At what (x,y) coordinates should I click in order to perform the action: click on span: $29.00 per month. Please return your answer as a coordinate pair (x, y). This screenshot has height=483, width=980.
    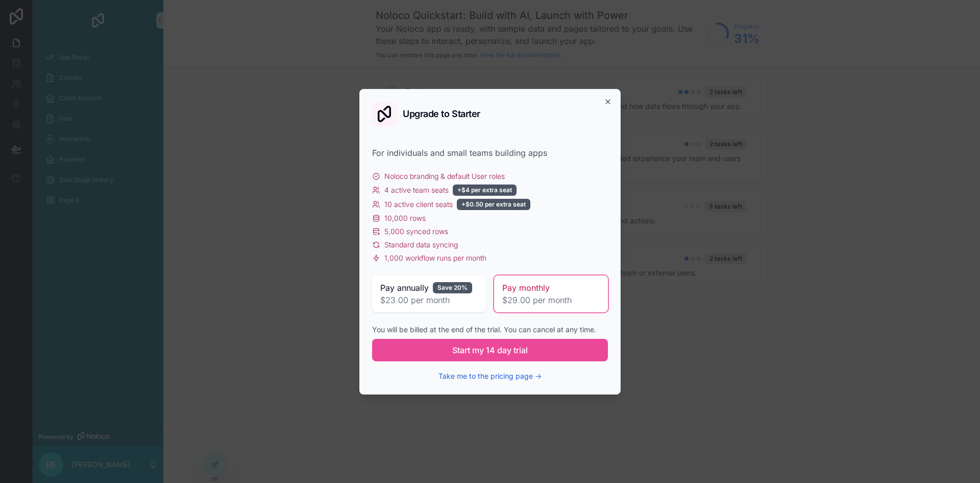
    Looking at the image, I should click on (551, 300).